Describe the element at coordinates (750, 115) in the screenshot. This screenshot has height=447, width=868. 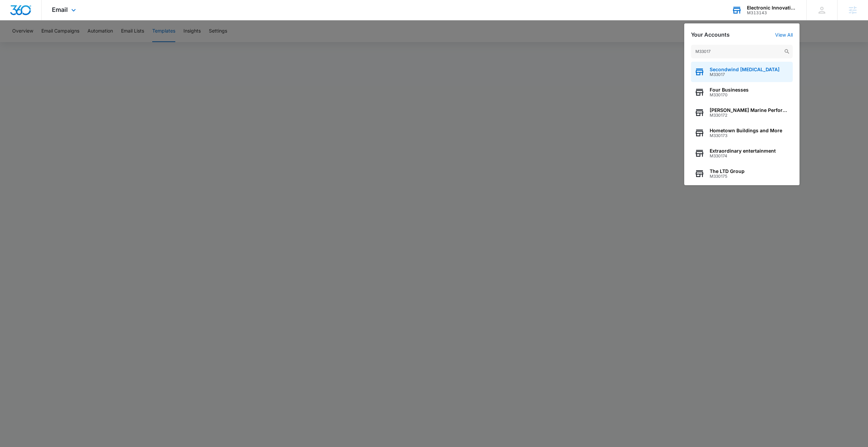
I see `span: M330172` at that location.